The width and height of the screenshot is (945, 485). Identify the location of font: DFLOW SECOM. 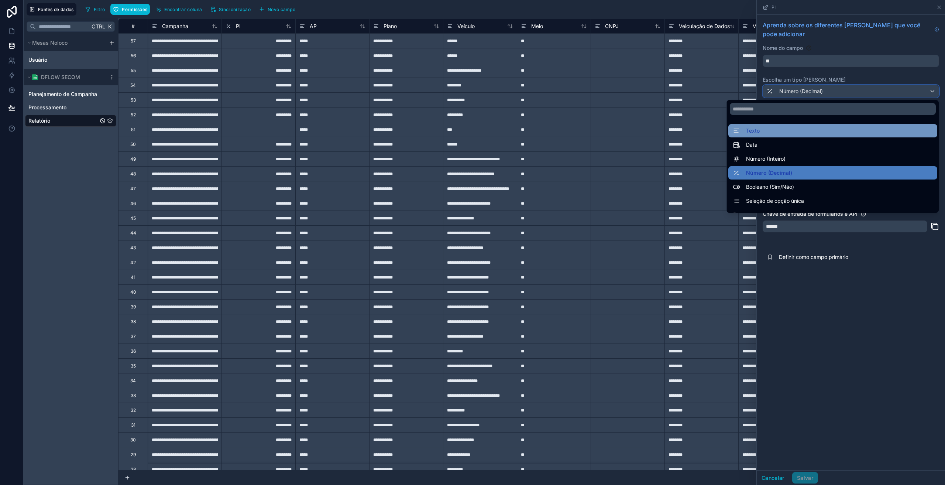
(61, 77).